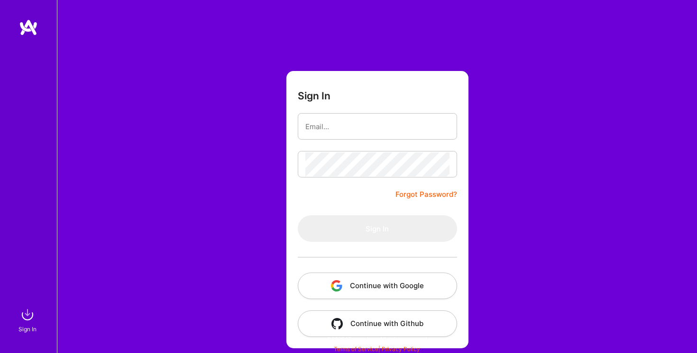 The width and height of the screenshot is (697, 353). I want to click on button: Continue with Google, so click(377, 286).